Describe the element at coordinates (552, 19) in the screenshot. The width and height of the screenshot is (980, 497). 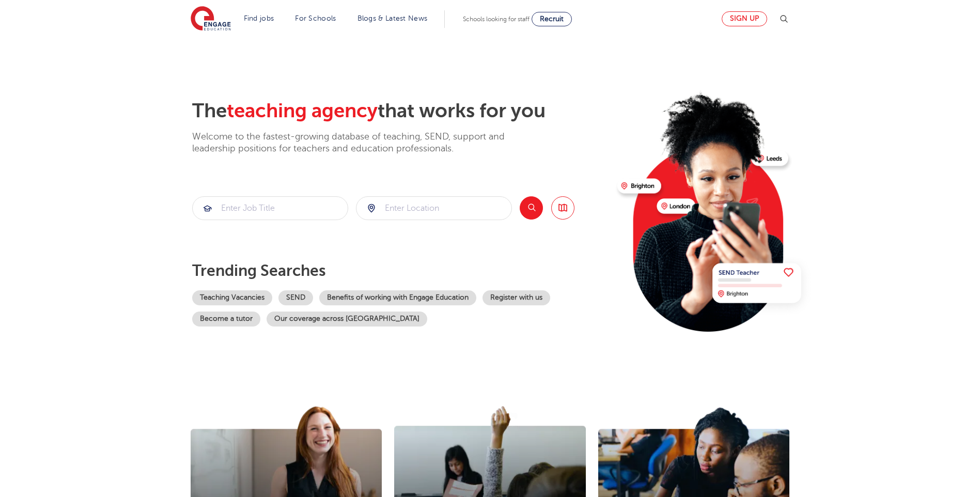
I see `span: Recruit` at that location.